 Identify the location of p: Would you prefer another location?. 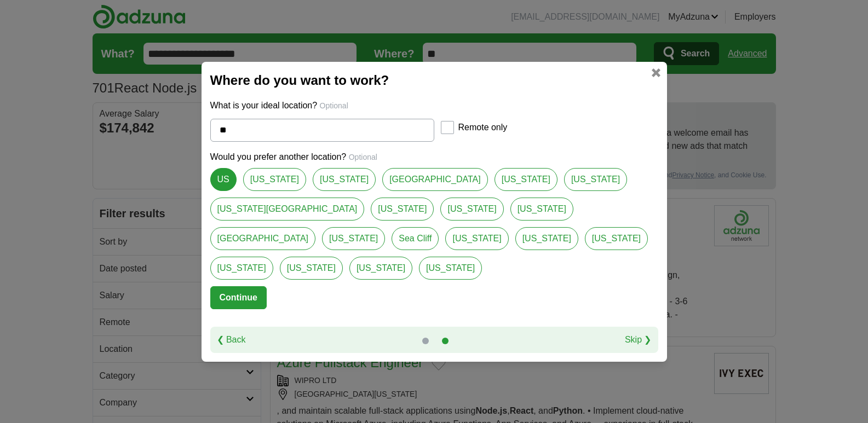
(434, 157).